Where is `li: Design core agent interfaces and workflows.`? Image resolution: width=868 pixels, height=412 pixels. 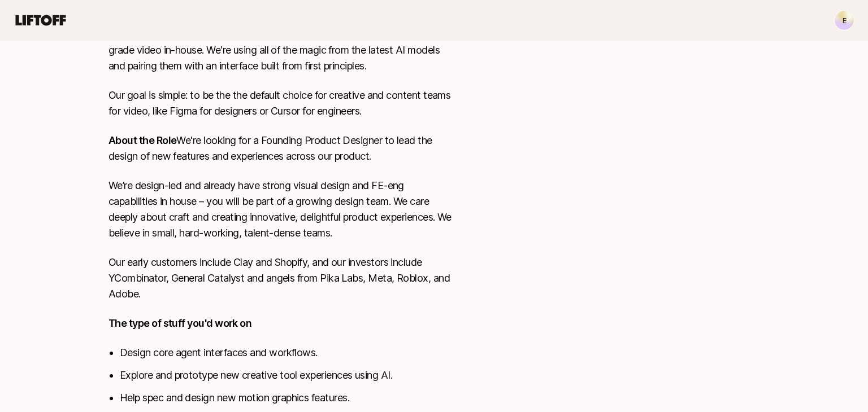
li: Design core agent interfaces and workflows. is located at coordinates (286, 353).